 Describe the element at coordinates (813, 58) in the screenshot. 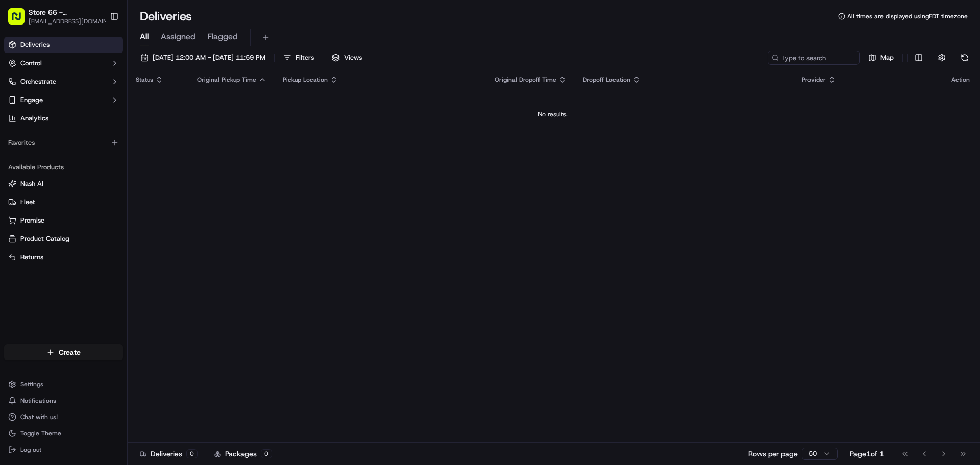

I see `input: Type to search` at that location.